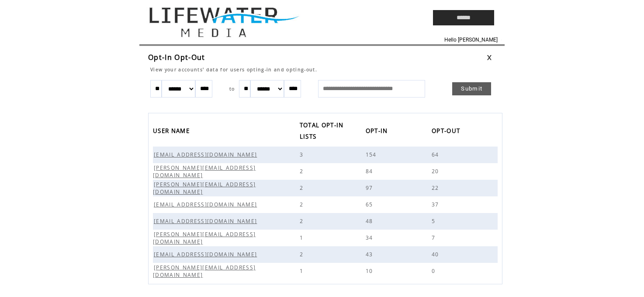 This screenshot has width=644, height=297. I want to click on span: 34, so click(371, 238).